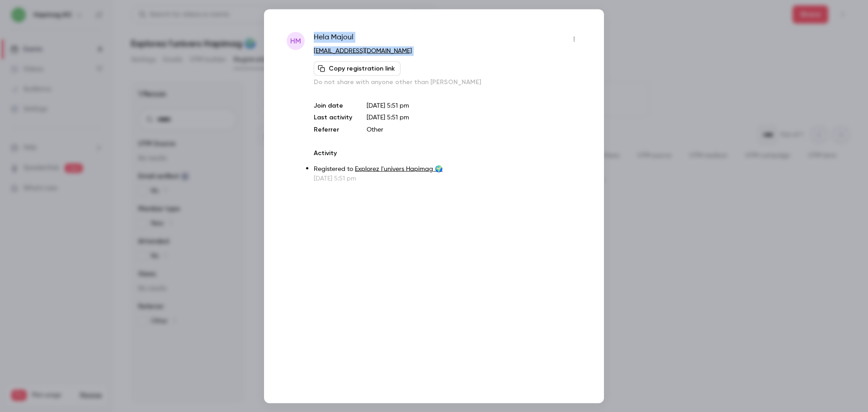 This screenshot has height=412, width=868. Describe the element at coordinates (399, 169) in the screenshot. I see `a: Explorez l'univers Hapimag 🌍` at that location.